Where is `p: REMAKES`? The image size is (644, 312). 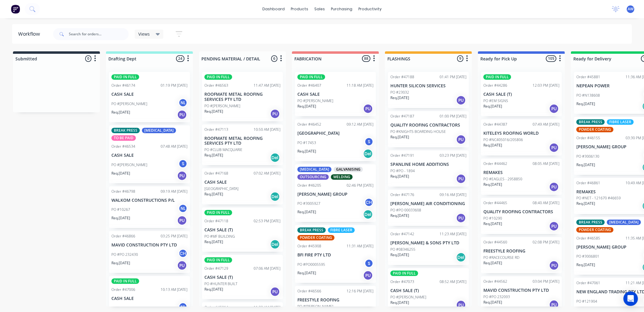
p: REMAKES is located at coordinates (521, 173).